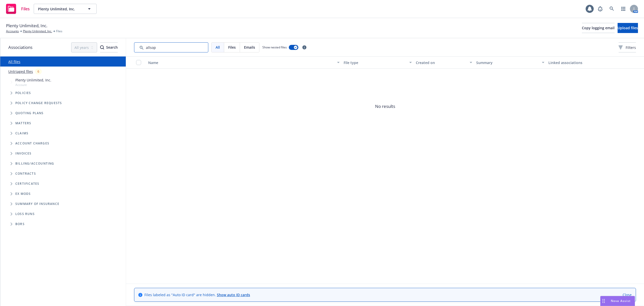 The height and width of the screenshot is (306, 644). I want to click on span: Invoices, so click(24, 154).